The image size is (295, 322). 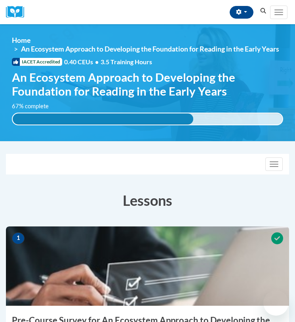 What do you see at coordinates (147, 266) in the screenshot?
I see `img: Course Image` at bounding box center [147, 266].